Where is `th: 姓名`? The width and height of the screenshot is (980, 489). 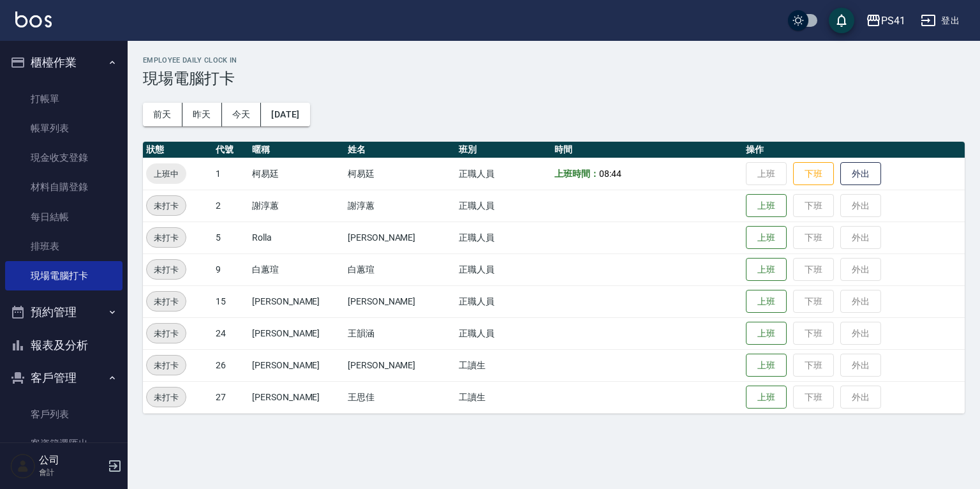 th: 姓名 is located at coordinates (400, 150).